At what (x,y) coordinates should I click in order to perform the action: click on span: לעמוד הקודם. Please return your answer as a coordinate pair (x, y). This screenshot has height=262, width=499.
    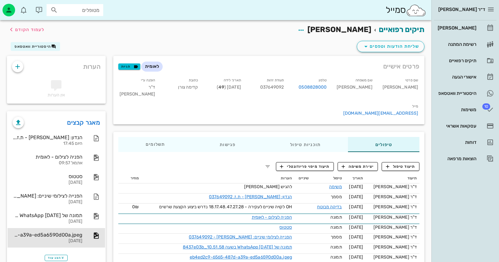
    Looking at the image, I should click on (30, 30).